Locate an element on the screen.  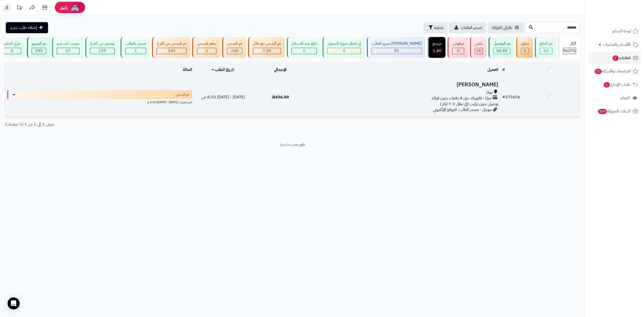
span: 509 is located at coordinates (602, 111).